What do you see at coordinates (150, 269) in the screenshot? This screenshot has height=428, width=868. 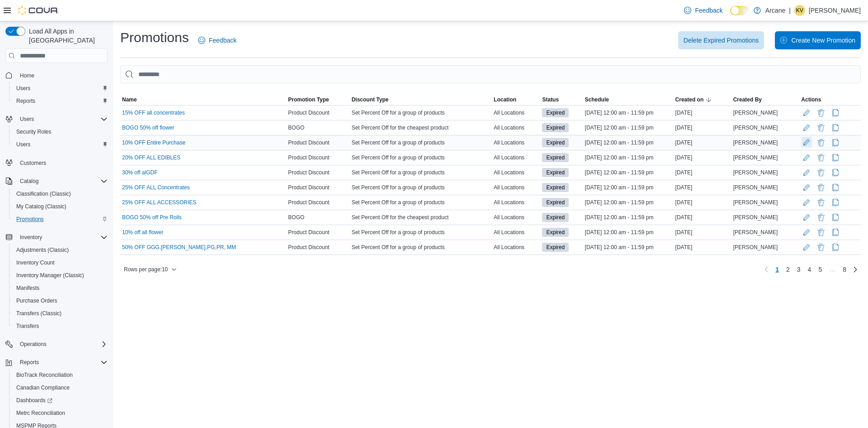 I see `button: Rows per page:10` at bounding box center [150, 269].